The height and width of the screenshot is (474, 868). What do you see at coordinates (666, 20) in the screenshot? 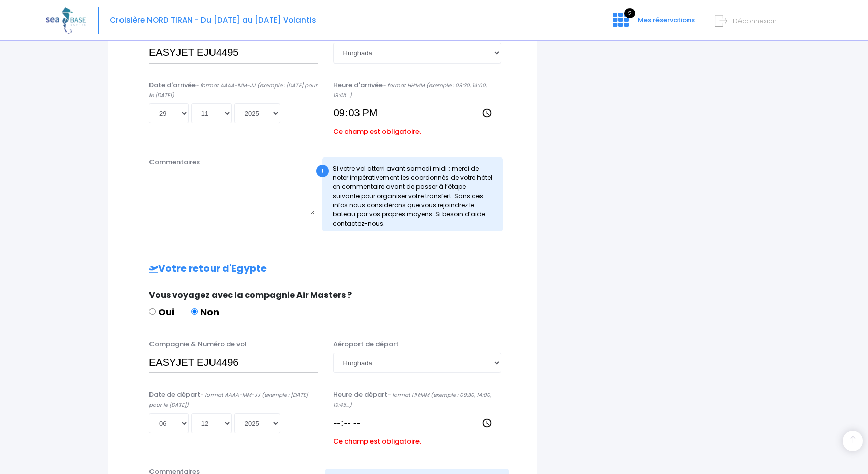
I see `span: Mes réservations` at bounding box center [666, 20].